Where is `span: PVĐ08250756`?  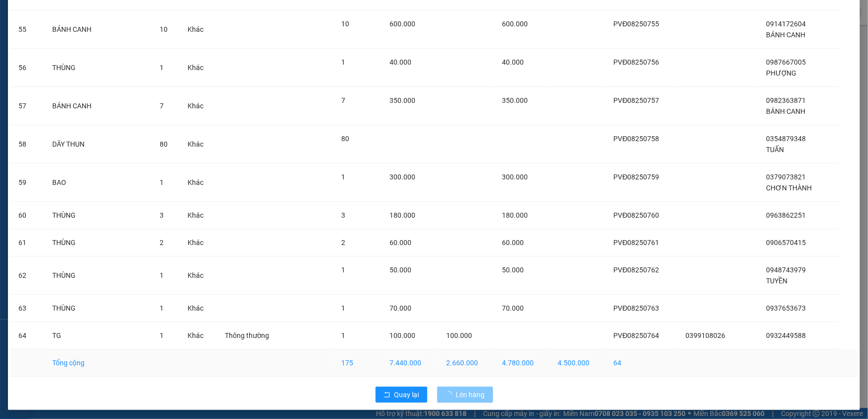 span: PVĐ08250756 is located at coordinates (637, 62).